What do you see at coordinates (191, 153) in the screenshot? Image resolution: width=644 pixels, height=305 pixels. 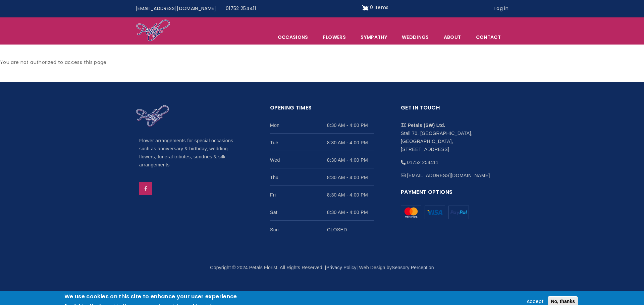 I see `p: Flower arrangements for special occasions such as anniversary & birthday, wedding flowers, funera...` at bounding box center [191, 153].